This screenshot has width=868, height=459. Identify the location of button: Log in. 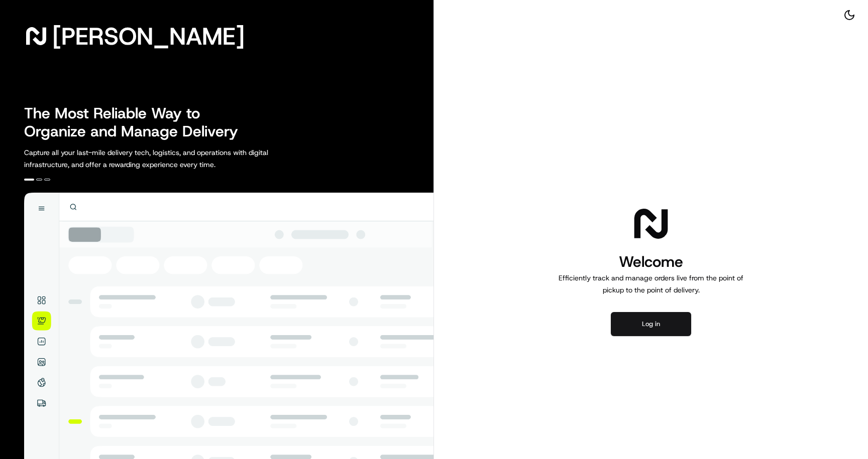
(651, 324).